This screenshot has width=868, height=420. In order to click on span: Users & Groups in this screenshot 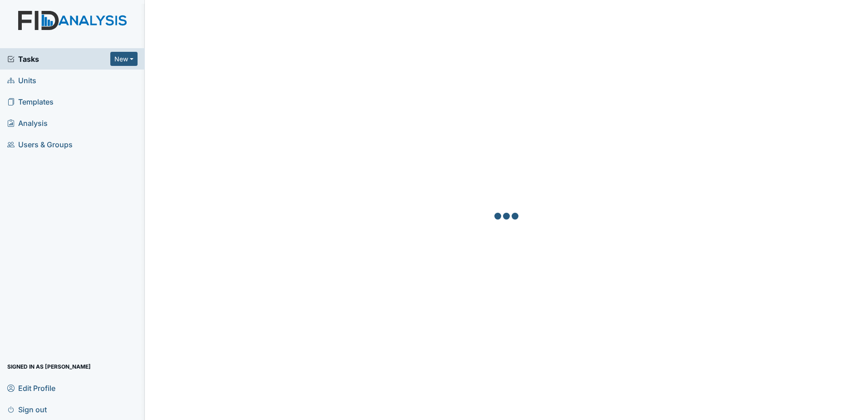, I will do `click(40, 144)`.